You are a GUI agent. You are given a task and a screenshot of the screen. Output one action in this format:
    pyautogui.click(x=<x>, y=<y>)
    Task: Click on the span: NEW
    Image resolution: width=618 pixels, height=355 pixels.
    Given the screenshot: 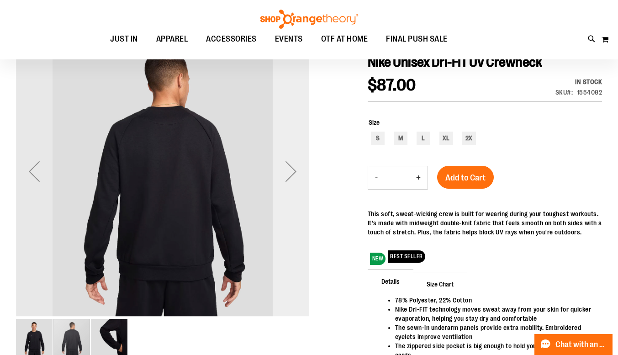 What is the action you would take?
    pyautogui.click(x=378, y=259)
    